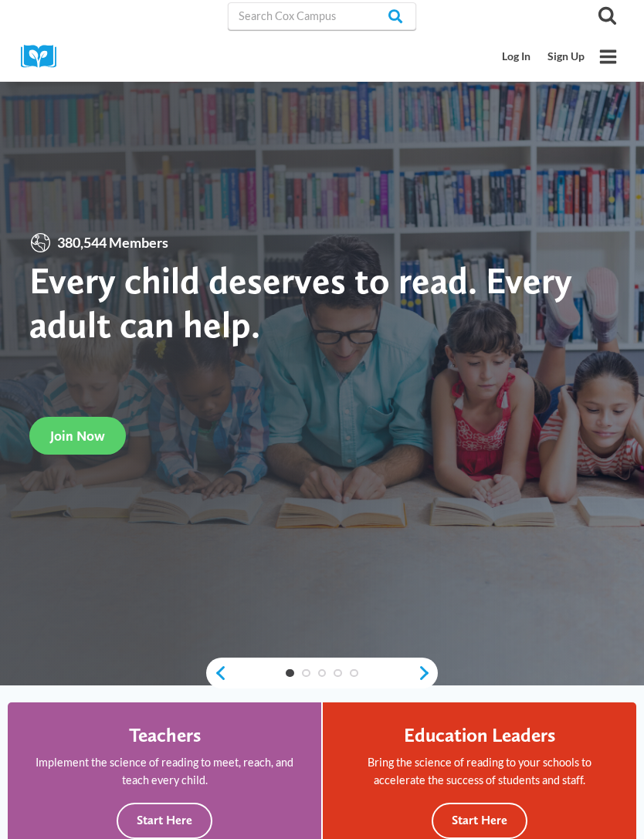 The width and height of the screenshot is (644, 839). What do you see at coordinates (164, 735) in the screenshot?
I see `h4: Teachers` at bounding box center [164, 735].